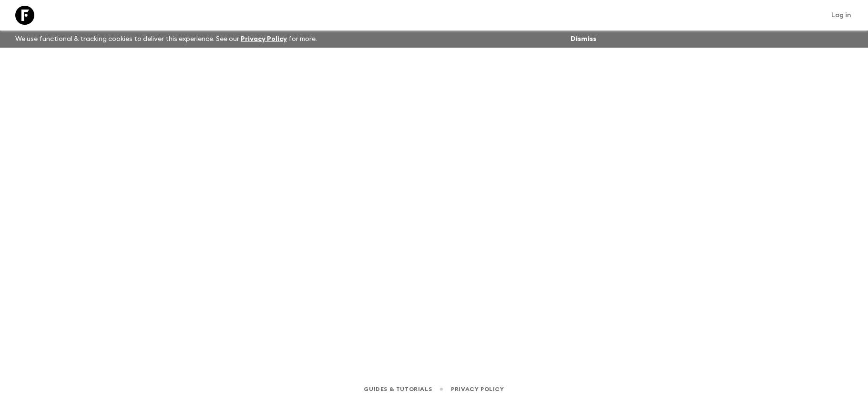 The image size is (868, 402). What do you see at coordinates (841, 15) in the screenshot?
I see `a: Log in` at bounding box center [841, 15].